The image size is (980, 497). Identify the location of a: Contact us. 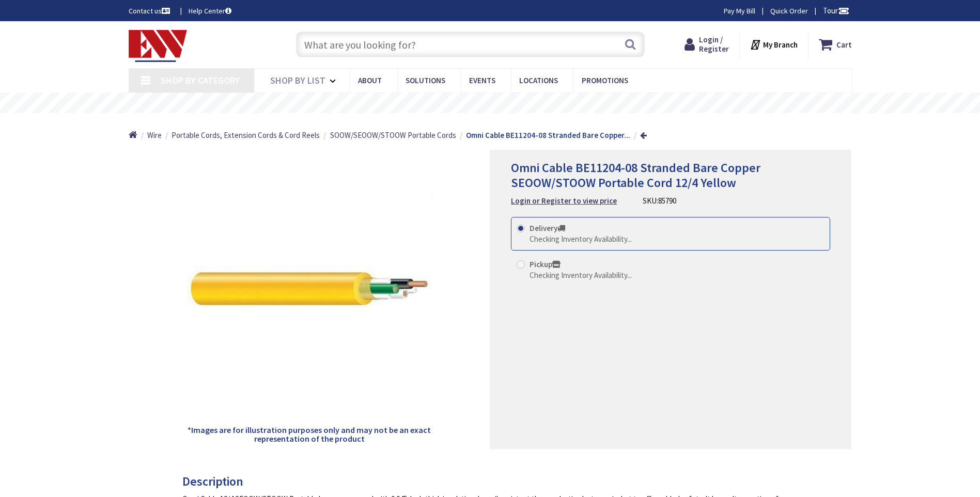
(150, 11).